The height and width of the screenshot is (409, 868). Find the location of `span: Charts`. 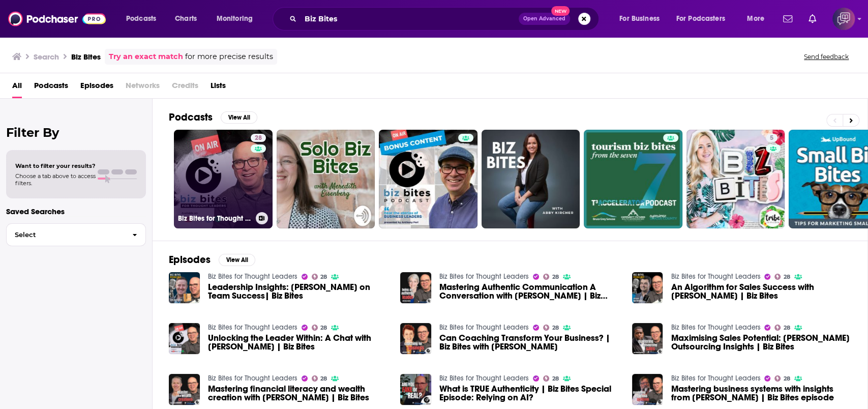

span: Charts is located at coordinates (186, 19).